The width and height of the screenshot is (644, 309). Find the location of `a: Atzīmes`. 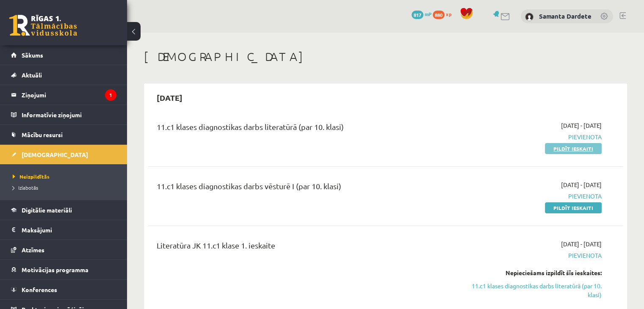

a: Atzīmes is located at coordinates (63, 250).